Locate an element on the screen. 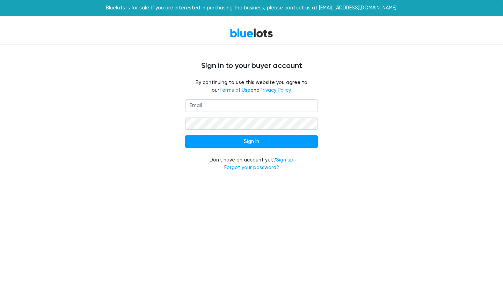 The image size is (503, 286). a: Privacy Policy is located at coordinates (275, 90).